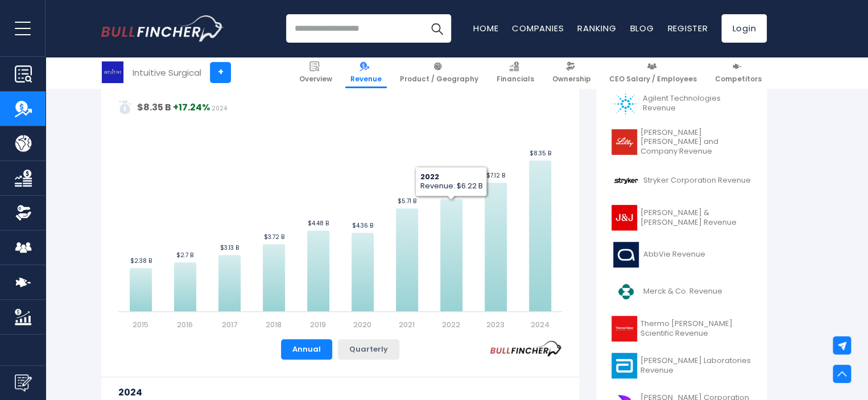 Image resolution: width=868 pixels, height=400 pixels. Describe the element at coordinates (681, 292) in the screenshot. I see `a: Merck & Co. Revenue` at that location.